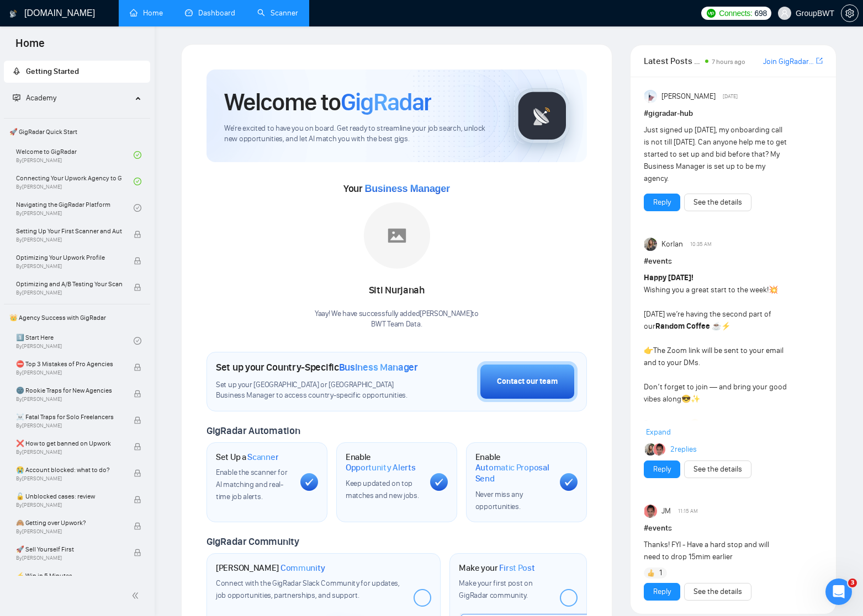 The image size is (863, 616). Describe the element at coordinates (852, 583) in the screenshot. I see `span: 3` at that location.